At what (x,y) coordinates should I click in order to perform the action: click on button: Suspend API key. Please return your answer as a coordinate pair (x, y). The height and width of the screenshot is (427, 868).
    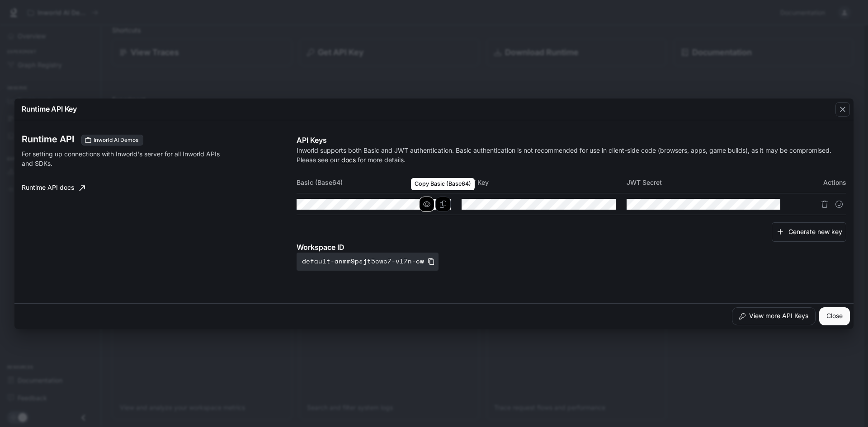
    Looking at the image, I should click on (840, 204).